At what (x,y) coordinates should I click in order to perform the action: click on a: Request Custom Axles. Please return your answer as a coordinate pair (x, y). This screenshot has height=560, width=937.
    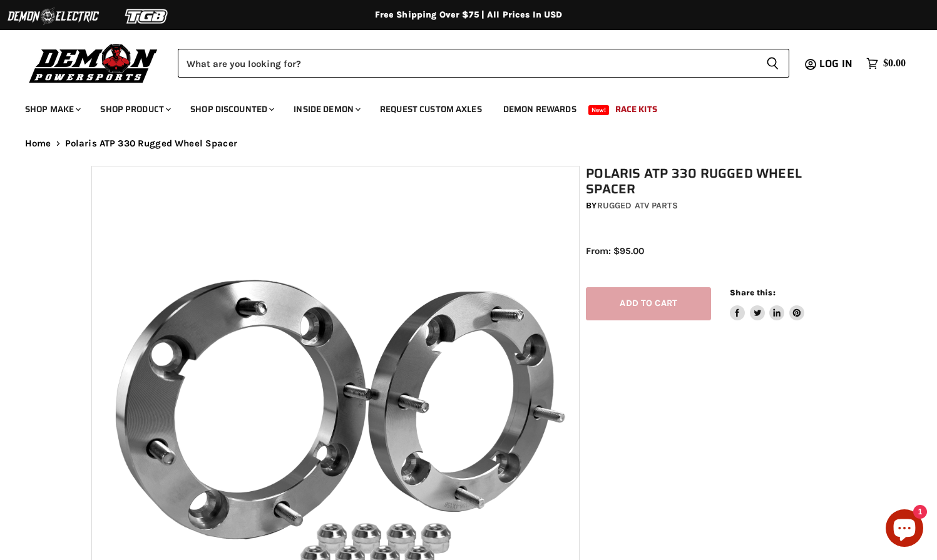
    Looking at the image, I should click on (431, 109).